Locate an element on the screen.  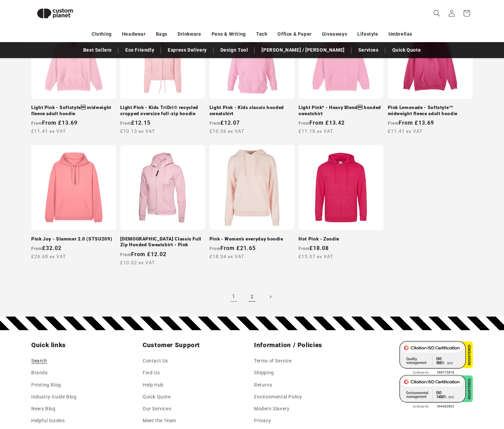
a: Shipping is located at coordinates (264, 373).